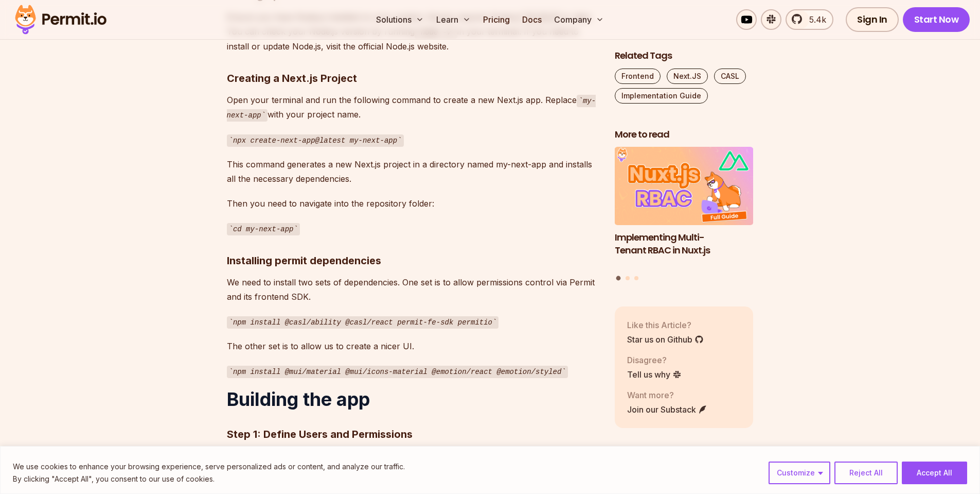  What do you see at coordinates (291, 79) in the screenshot?
I see `strong: Creating a Next.js Project` at bounding box center [291, 79].